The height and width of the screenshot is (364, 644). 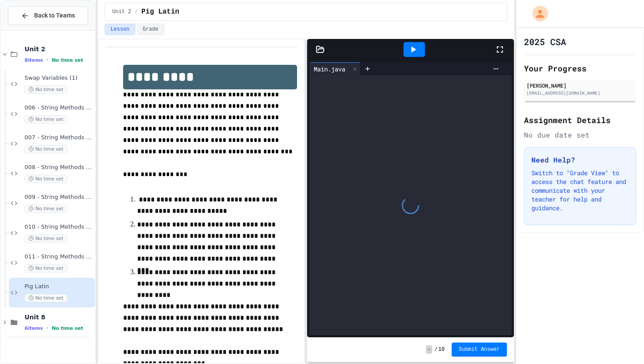 What do you see at coordinates (48, 16) in the screenshot?
I see `button: Back to Teams` at bounding box center [48, 16].